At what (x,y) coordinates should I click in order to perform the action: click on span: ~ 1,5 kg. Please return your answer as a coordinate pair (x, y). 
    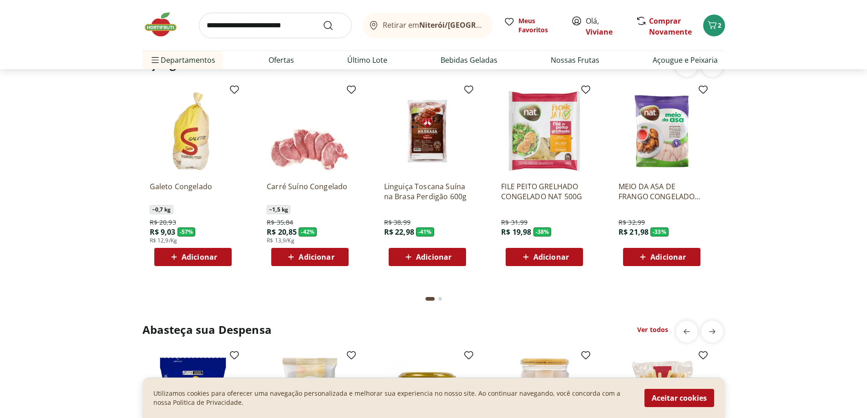
    Looking at the image, I should click on (278, 210).